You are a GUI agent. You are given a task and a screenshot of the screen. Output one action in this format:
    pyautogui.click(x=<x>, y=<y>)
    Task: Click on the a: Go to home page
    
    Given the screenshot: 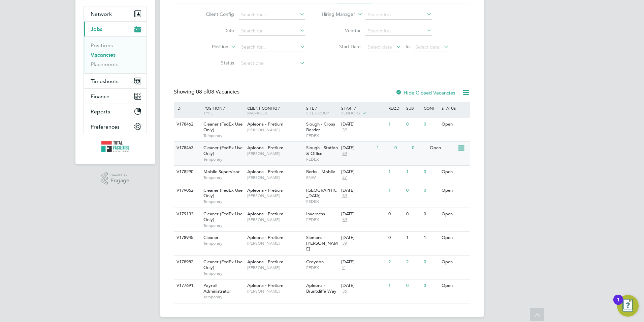 What is the action you would take?
    pyautogui.click(x=115, y=146)
    